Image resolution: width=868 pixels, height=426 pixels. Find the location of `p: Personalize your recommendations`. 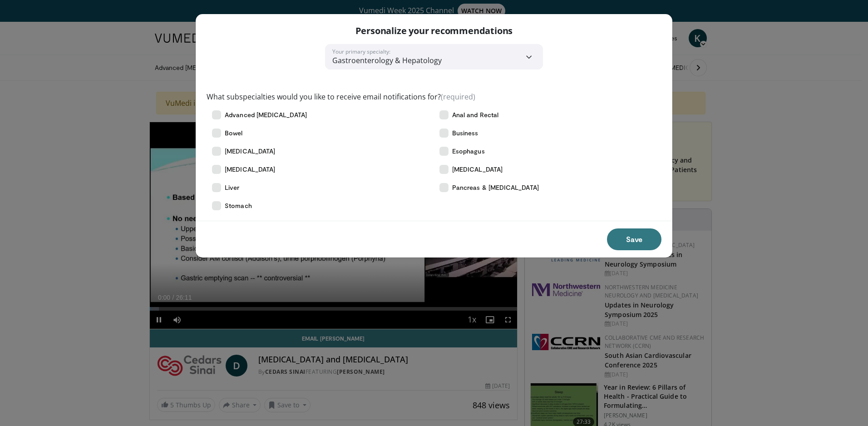

p: Personalize your recommendations is located at coordinates (434, 31).